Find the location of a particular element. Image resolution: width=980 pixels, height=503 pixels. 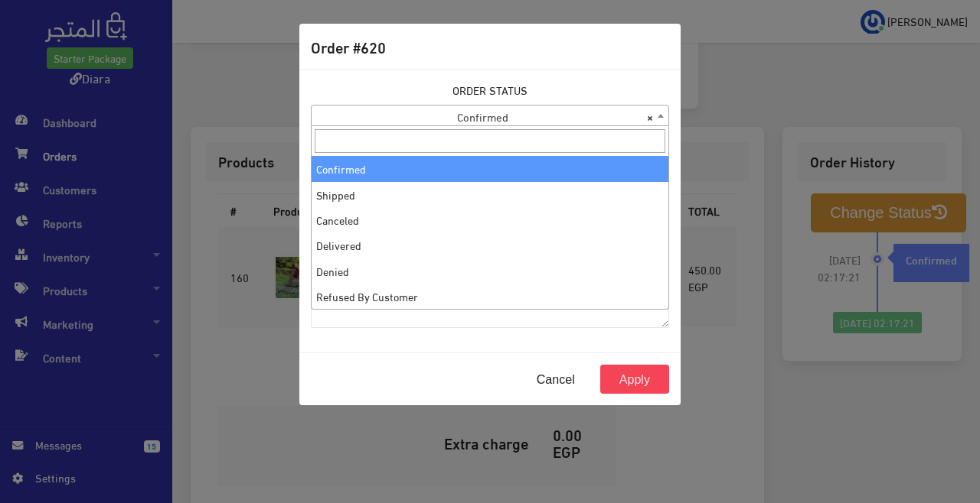

button: Cancel is located at coordinates (556, 379).